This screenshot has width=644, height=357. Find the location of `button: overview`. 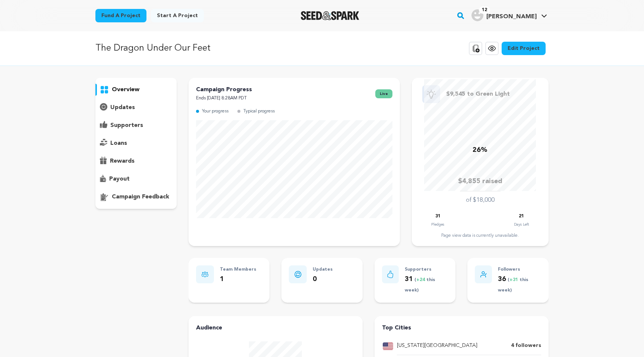

button: overview is located at coordinates (136, 90).